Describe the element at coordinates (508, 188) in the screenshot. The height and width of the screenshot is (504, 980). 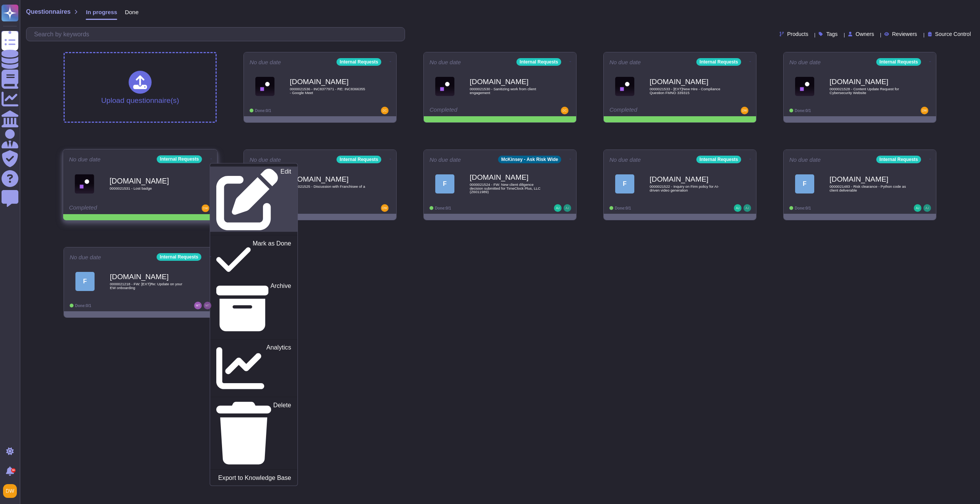
I see `span: 0000021524 - FW: New client diligence decision submitted for TimeClock Plus, LLC (Z6011989)` at that location.